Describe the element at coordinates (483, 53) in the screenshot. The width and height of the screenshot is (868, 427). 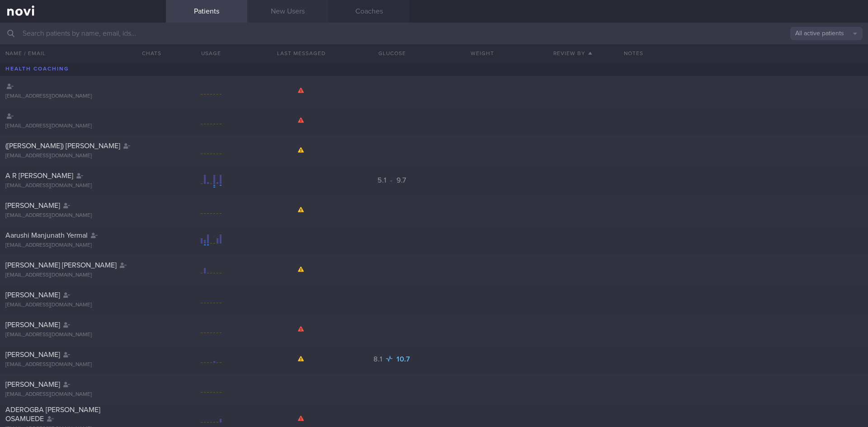
I see `button: Weight` at that location.